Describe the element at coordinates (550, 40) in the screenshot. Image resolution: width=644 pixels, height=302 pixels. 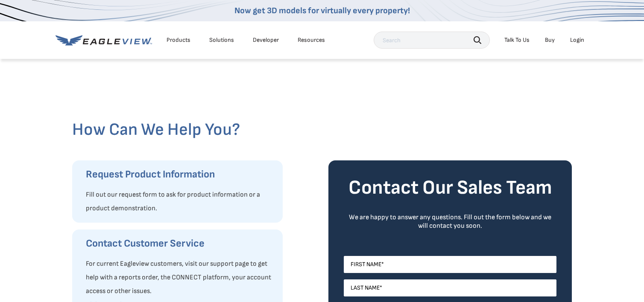
I see `a: Buy` at that location.